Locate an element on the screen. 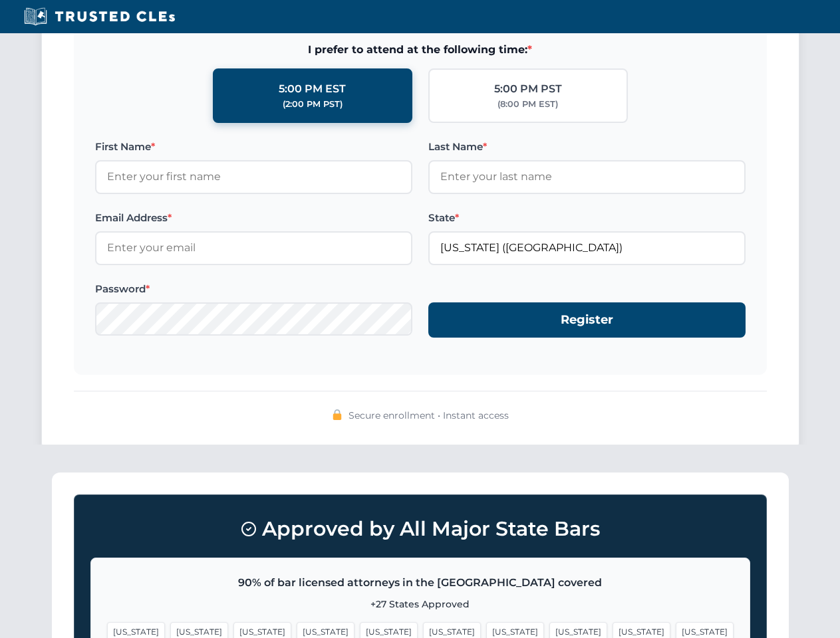  h3: Approved by All Major State Bars is located at coordinates (420, 529).